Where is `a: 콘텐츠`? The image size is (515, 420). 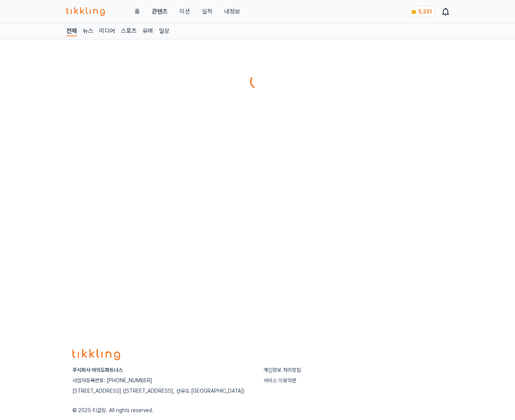
a: 콘텐츠 is located at coordinates (160, 11).